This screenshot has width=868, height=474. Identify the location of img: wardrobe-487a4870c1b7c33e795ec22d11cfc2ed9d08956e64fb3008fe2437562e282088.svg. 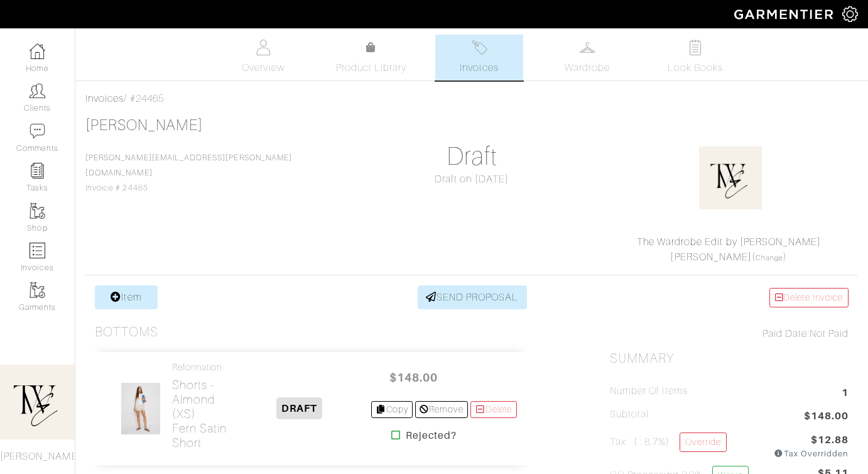
(587, 47).